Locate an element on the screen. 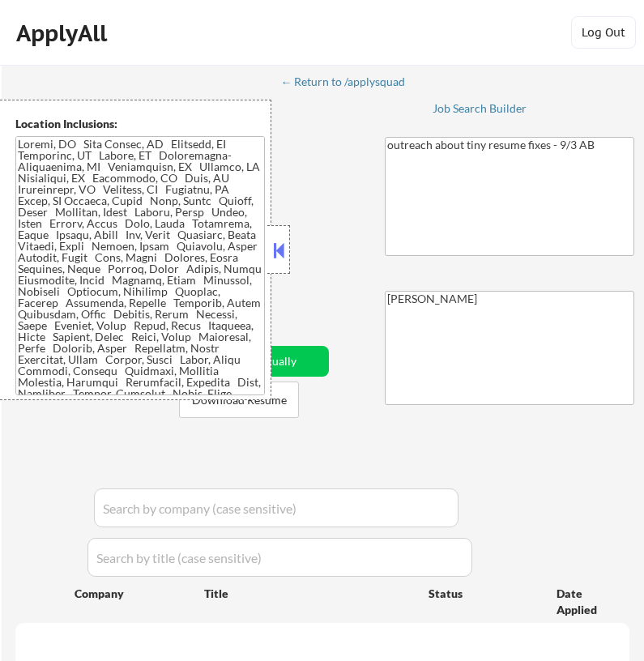  button: Log Out is located at coordinates (604, 33).